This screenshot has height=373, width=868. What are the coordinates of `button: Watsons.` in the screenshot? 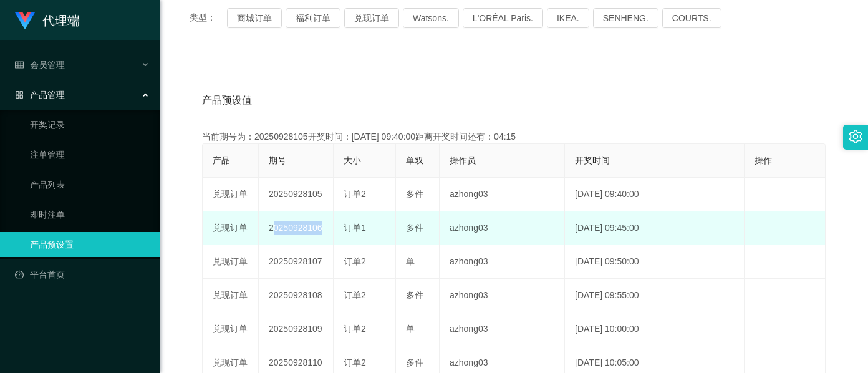 It's located at (431, 18).